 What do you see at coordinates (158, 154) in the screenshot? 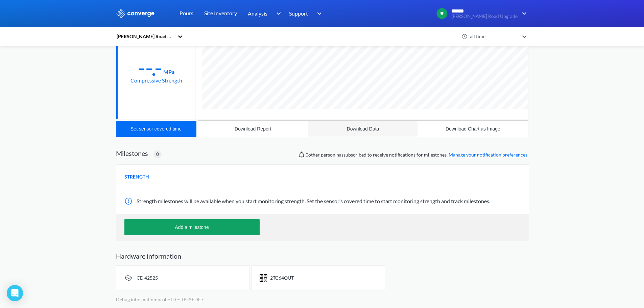
I see `span: 0` at bounding box center [158, 154].